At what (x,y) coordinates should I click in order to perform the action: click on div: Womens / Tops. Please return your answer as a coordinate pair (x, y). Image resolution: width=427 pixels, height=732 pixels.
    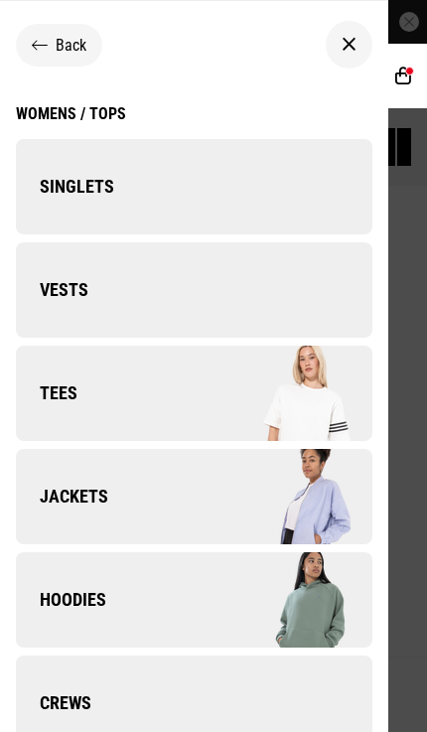
    Looking at the image, I should click on (70, 113).